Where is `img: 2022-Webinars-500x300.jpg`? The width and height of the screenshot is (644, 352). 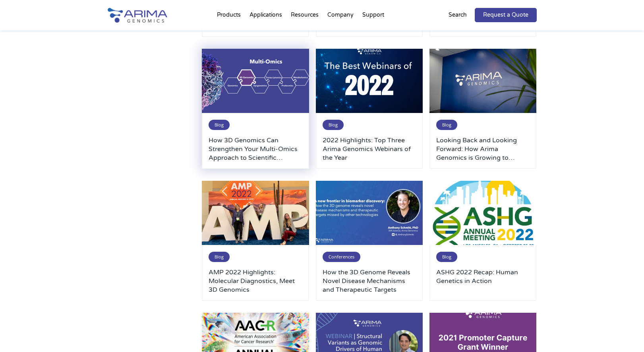
img: 2022-Webinars-500x300.jpg is located at coordinates (370, 81).